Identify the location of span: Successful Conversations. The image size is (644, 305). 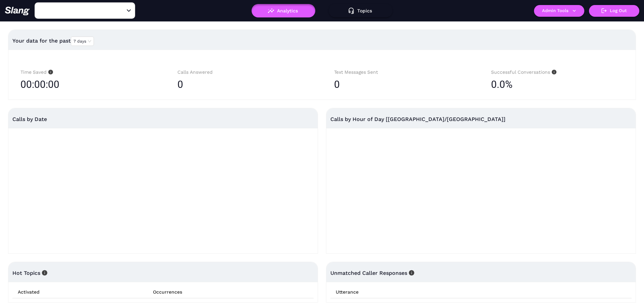
(524, 72).